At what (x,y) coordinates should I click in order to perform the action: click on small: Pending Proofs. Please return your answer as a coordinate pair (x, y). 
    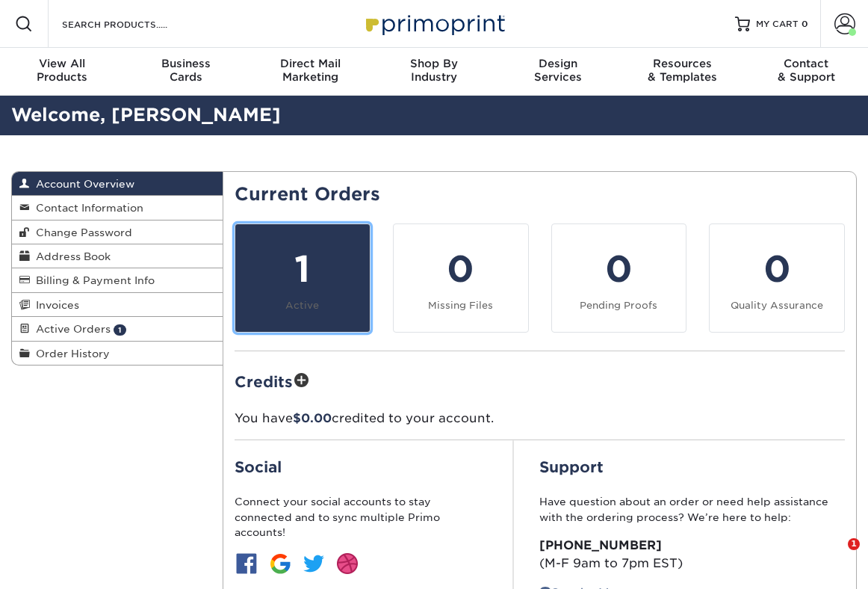
    Looking at the image, I should click on (619, 305).